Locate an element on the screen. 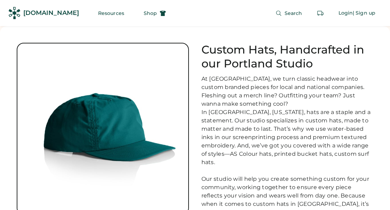 Image resolution: width=390 pixels, height=210 pixels. span: Search is located at coordinates (294, 13).